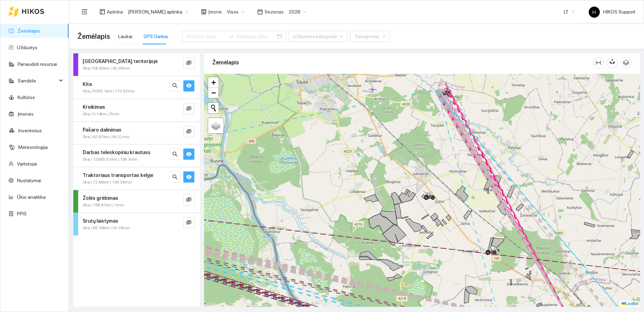  I want to click on span: Sezonas :, so click(275, 11).